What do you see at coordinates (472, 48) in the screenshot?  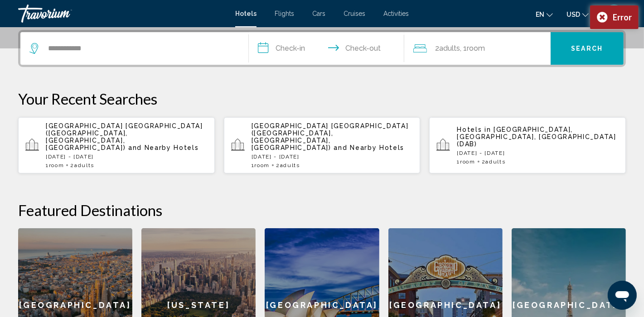 I see `span: , 1` at bounding box center [472, 48].